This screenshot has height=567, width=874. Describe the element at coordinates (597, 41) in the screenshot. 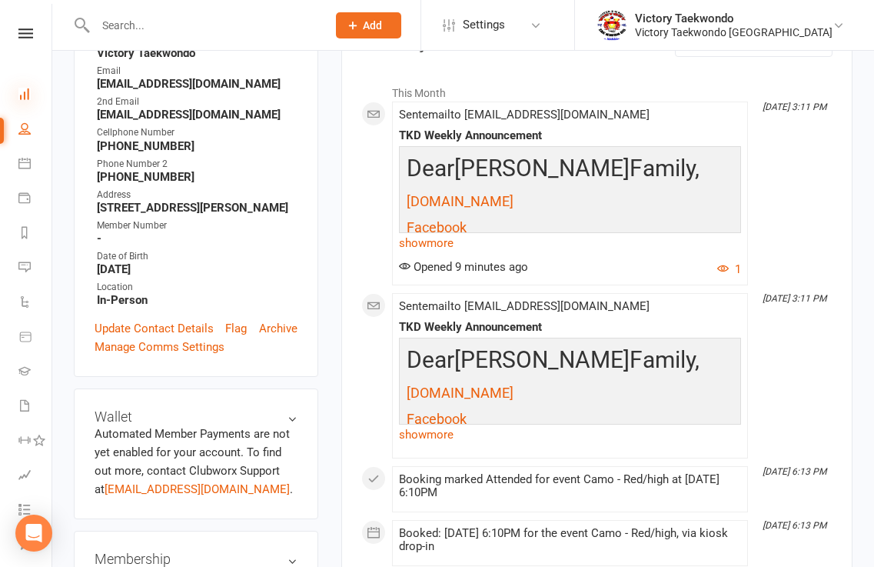

I see `h3: Activity` at that location.